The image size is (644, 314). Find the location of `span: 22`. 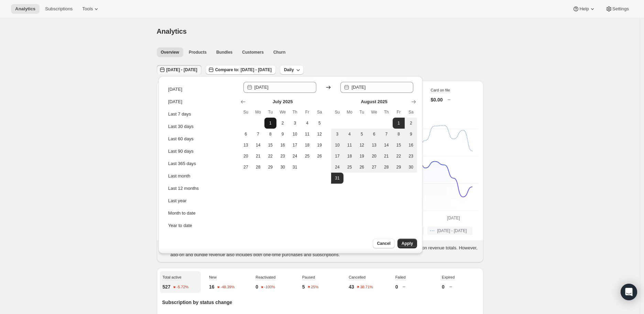

span: 22 is located at coordinates (270, 156).